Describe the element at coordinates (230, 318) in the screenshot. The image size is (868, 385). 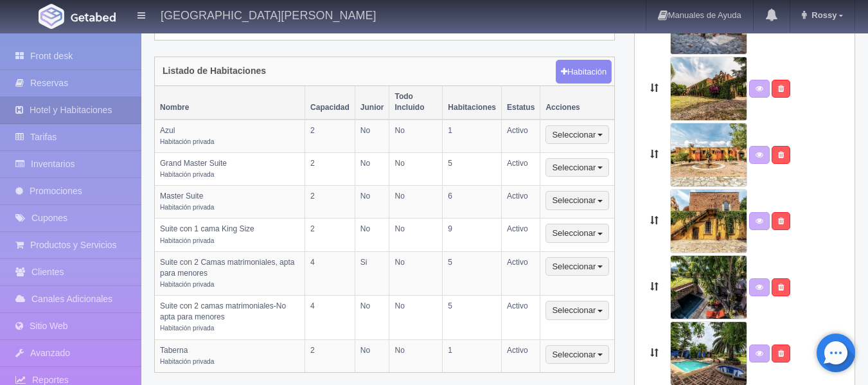
I see `td: Suite con 2 camas matrimoniales-No apta para menores` at that location.